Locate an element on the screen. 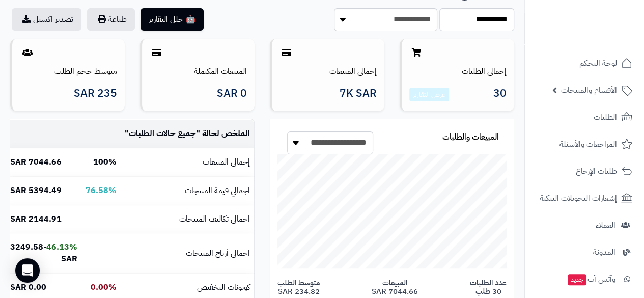 The image size is (644, 298). span: وآتس آب is located at coordinates (591, 279).